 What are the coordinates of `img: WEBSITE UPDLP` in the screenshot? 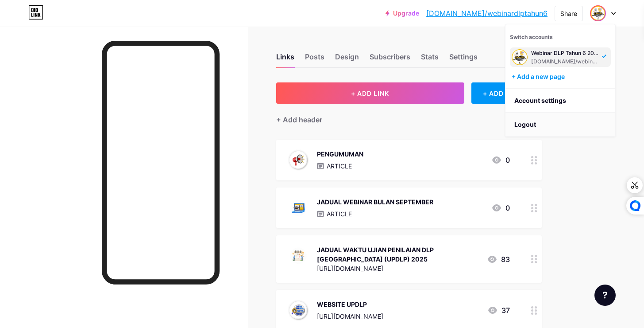 It's located at (298, 310).